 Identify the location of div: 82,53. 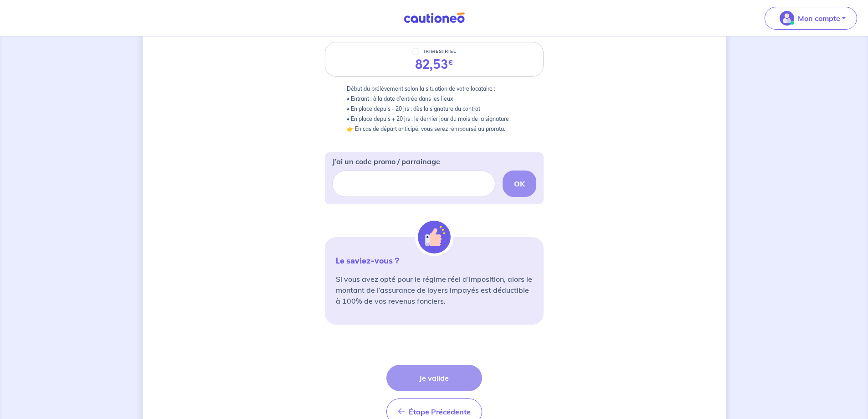
(434, 65).